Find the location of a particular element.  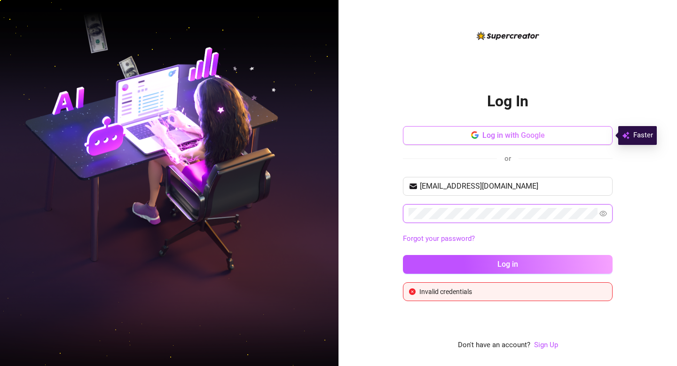

img: logo-BBDzfeDw.svg is located at coordinates (508, 36).